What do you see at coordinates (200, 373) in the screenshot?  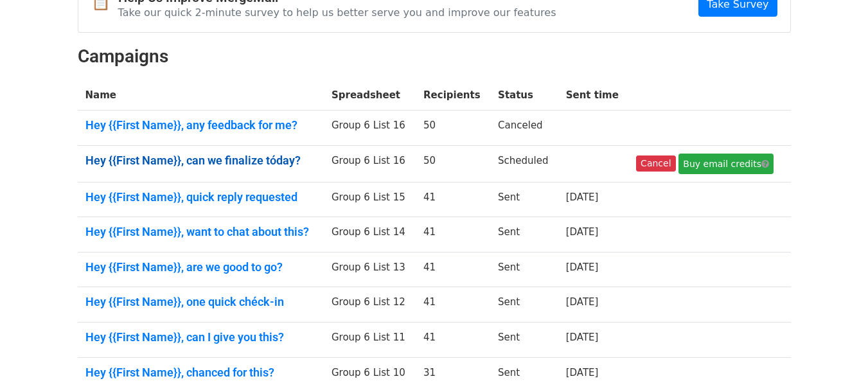 I see `a: Hey {{First Name}}, chanced for this?` at bounding box center [200, 373].